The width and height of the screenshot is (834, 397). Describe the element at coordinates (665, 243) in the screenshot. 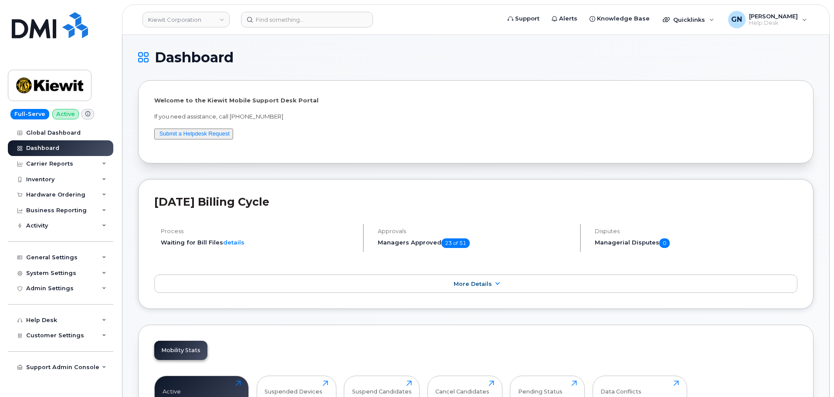

I see `span: 0` at that location.